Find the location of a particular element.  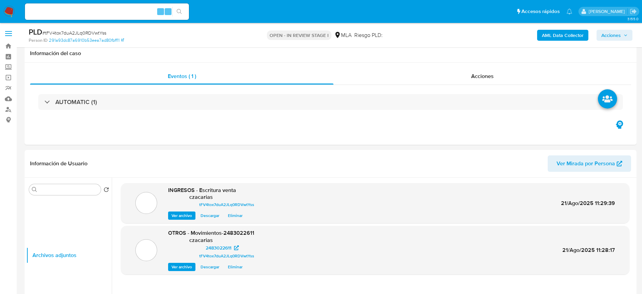

span: Accesos rápidos is located at coordinates (541, 11).